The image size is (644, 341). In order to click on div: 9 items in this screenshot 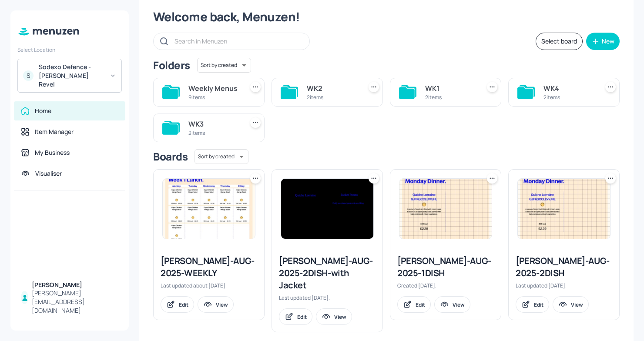, I will do `click(214, 97)`.